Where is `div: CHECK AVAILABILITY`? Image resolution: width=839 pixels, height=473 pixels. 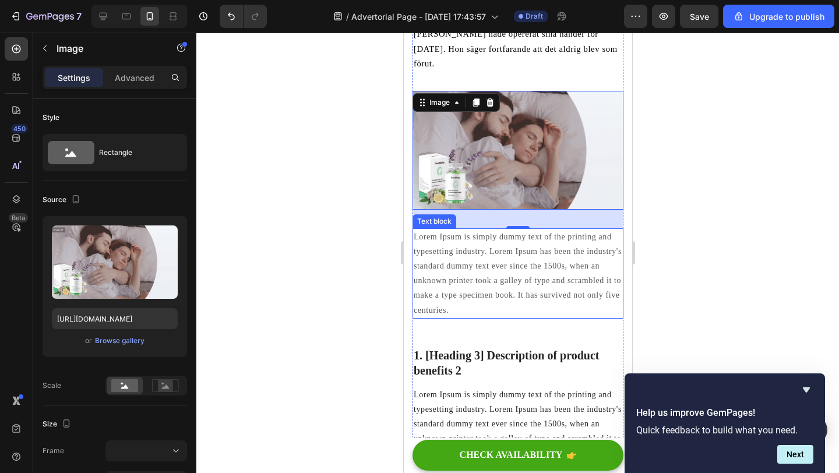
div: CHECK AVAILABILITY is located at coordinates (107, 422).